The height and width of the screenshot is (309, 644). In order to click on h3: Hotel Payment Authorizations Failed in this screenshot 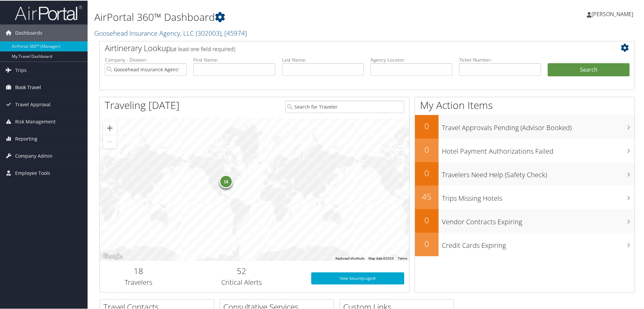, I will do `click(538, 149)`.